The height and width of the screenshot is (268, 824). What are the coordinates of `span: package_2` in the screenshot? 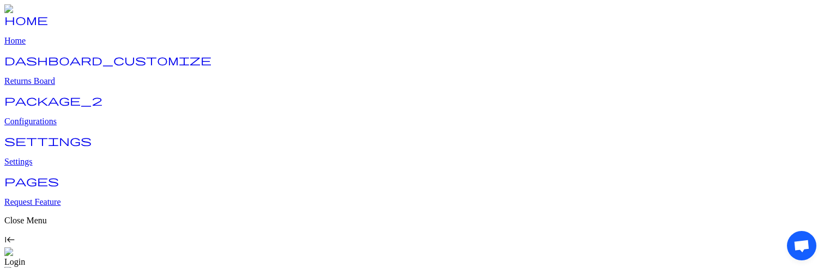 It's located at (53, 100).